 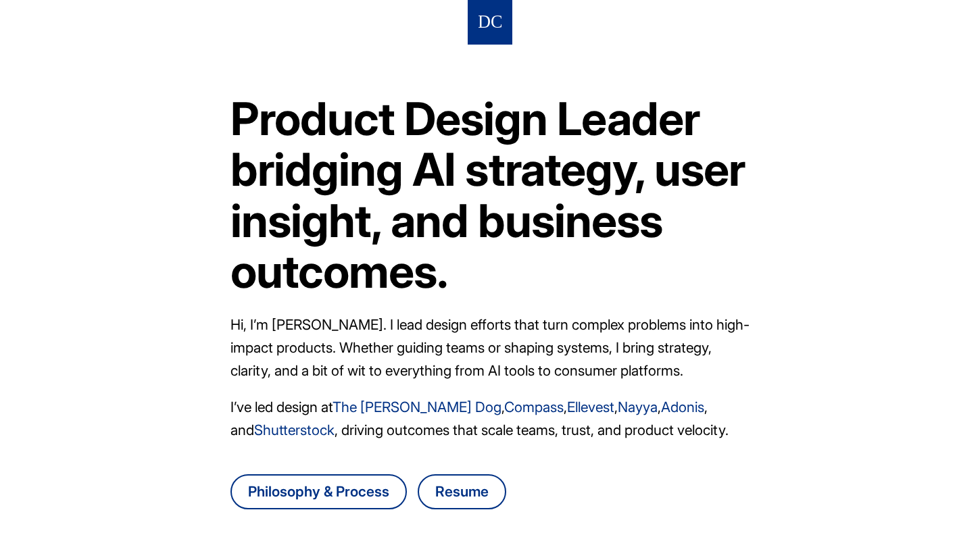 What do you see at coordinates (294, 430) in the screenshot?
I see `a: Shutterstock` at bounding box center [294, 430].